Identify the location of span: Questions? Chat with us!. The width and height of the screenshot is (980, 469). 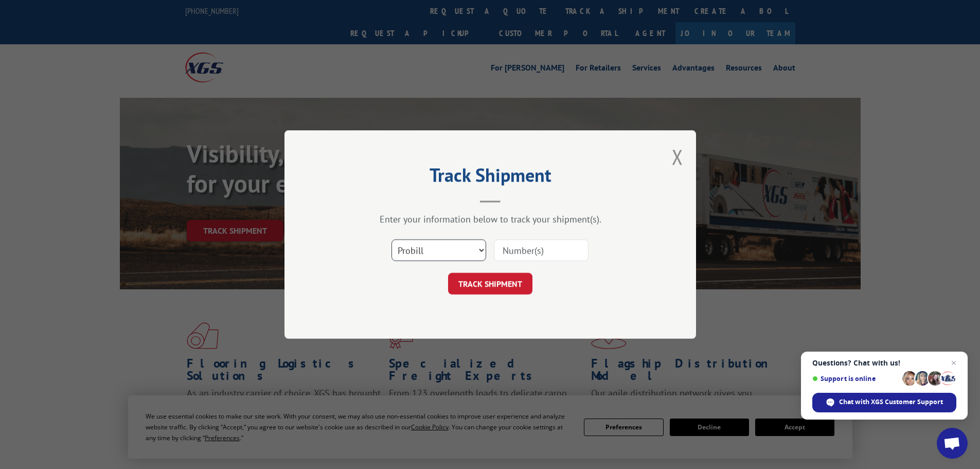
(885, 363).